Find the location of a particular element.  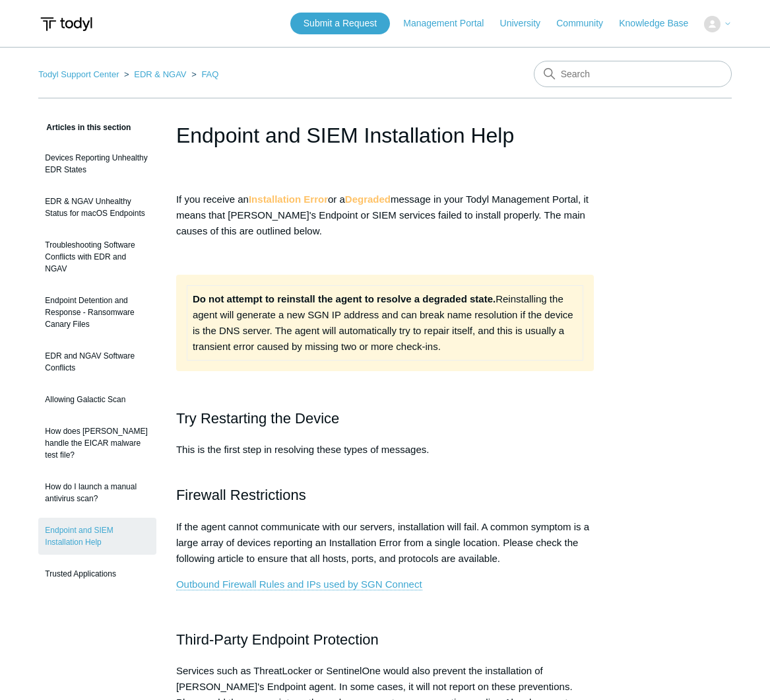

h2: Firewall Restrictions is located at coordinates (385, 495).